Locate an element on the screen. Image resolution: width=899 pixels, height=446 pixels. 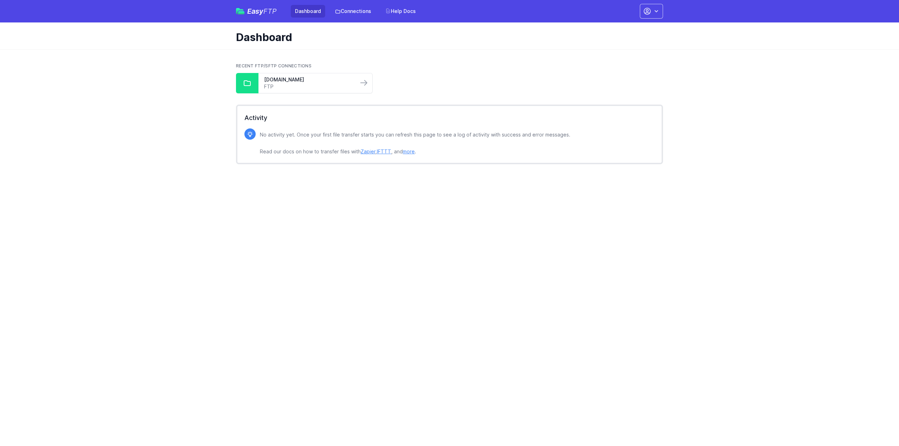
a: Zapier is located at coordinates (368, 151).